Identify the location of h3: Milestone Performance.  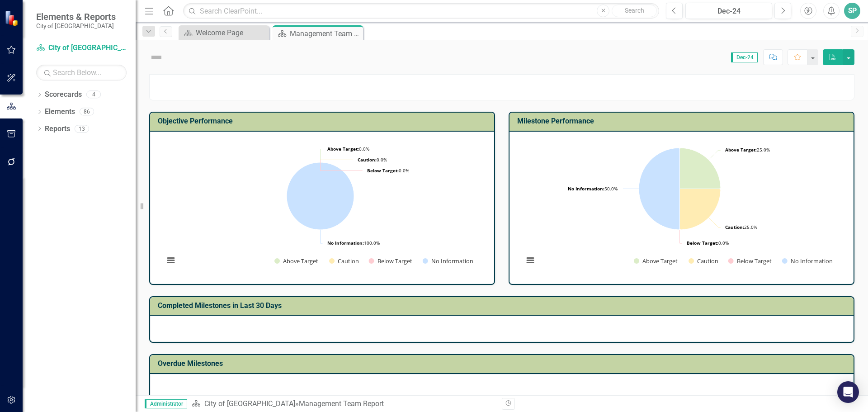
(683, 121).